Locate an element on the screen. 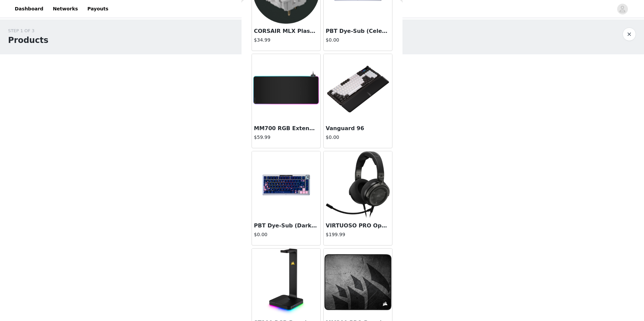 This screenshot has width=644, height=321. h3: VIRTUOSO PRO Open Back Streaming/Gaming Headset is located at coordinates (358, 226).